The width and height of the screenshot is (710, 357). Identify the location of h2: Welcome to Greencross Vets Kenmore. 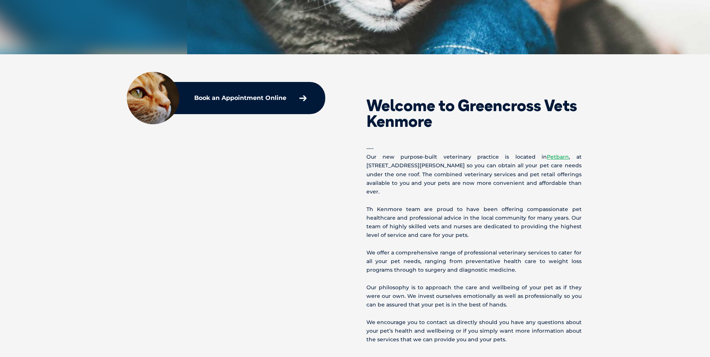
(474, 113).